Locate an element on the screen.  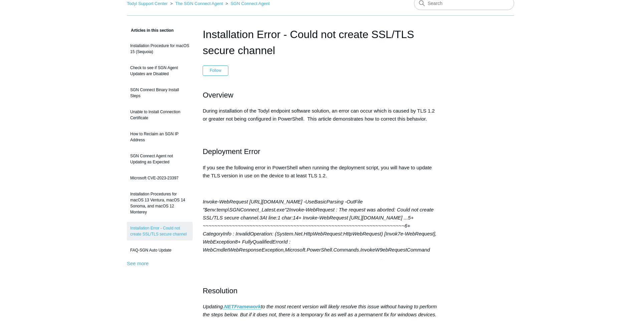
h2: Overview is located at coordinates (320, 95).